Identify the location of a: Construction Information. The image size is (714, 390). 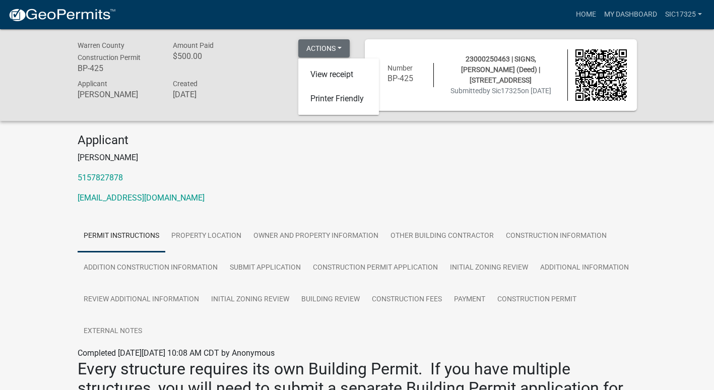
(556, 236).